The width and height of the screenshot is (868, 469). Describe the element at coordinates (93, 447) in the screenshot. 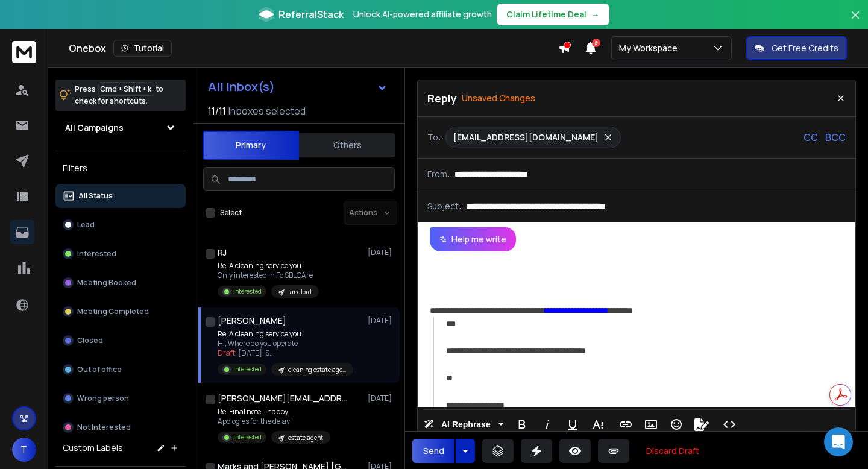

I see `h3: Custom Labels` at that location.